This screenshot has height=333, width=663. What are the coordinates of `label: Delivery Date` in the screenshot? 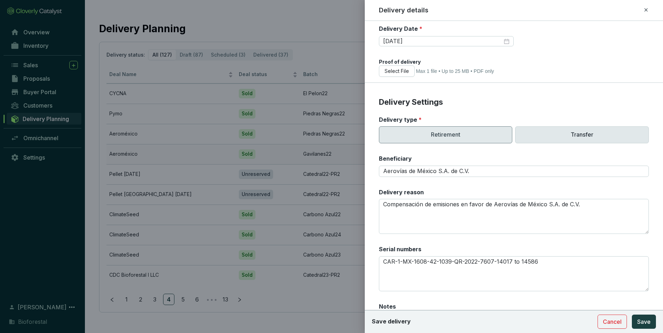 It's located at (401, 29).